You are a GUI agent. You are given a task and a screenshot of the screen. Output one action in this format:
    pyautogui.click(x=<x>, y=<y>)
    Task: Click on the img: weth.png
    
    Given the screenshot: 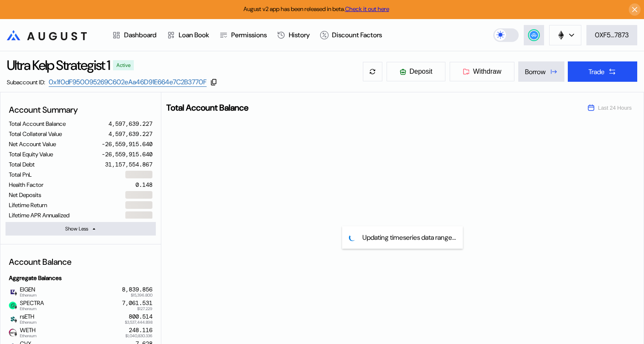 What is the action you would take?
    pyautogui.click(x=13, y=333)
    